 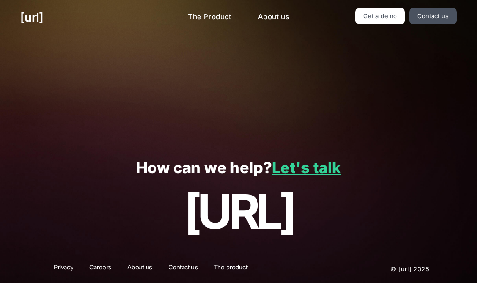 What do you see at coordinates (238, 168) in the screenshot?
I see `p: How can we help?` at bounding box center [238, 168].